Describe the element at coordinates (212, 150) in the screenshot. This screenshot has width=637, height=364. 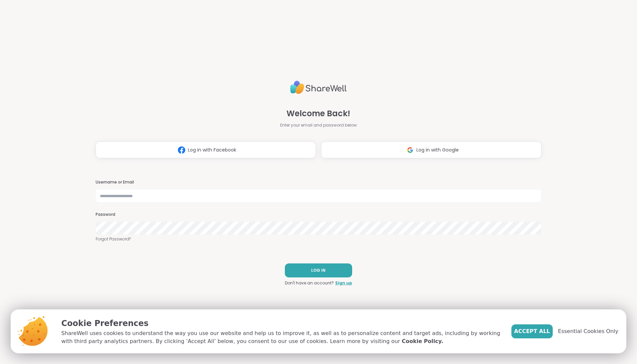
I see `span: Log in with Facebook` at that location.